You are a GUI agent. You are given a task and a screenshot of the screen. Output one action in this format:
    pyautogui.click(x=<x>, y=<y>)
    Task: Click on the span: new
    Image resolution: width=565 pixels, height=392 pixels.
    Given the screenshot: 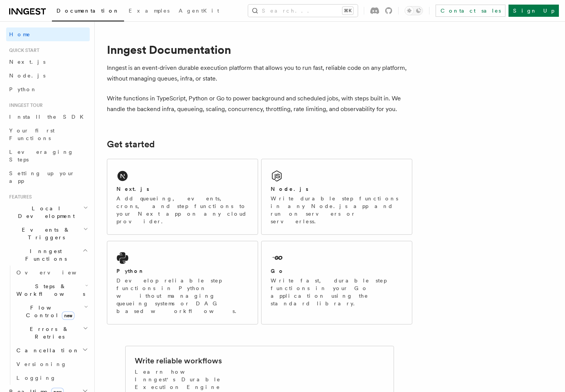 What is the action you would take?
    pyautogui.click(x=68, y=316)
    